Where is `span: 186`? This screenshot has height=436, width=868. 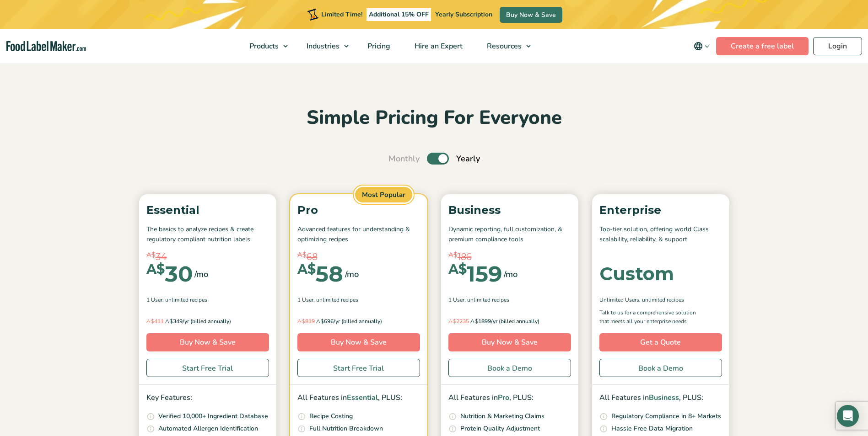
span: 186 is located at coordinates (464, 257).